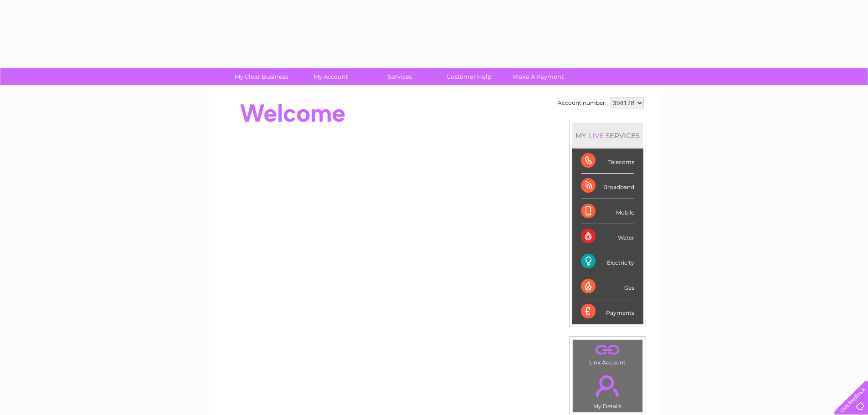 The width and height of the screenshot is (868, 415). What do you see at coordinates (330, 77) in the screenshot?
I see `a: My Account` at bounding box center [330, 77].